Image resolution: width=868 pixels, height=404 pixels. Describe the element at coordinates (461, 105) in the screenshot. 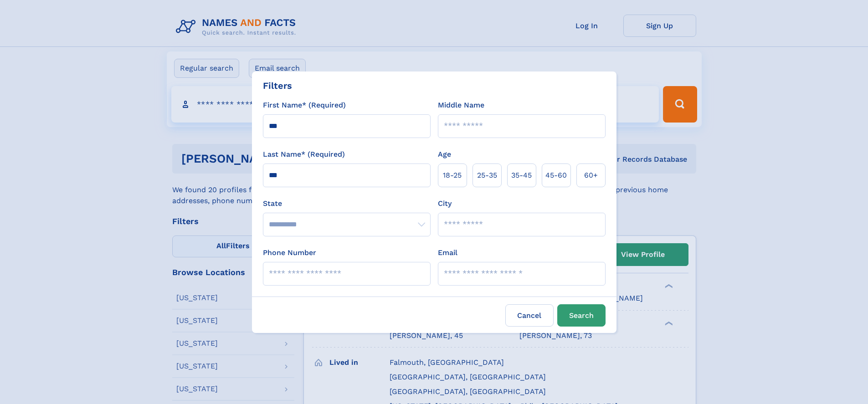

I see `label: Middle Name` at that location.